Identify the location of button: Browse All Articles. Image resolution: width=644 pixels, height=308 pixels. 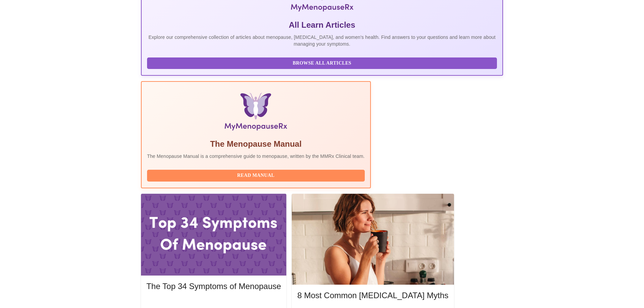
(322, 63).